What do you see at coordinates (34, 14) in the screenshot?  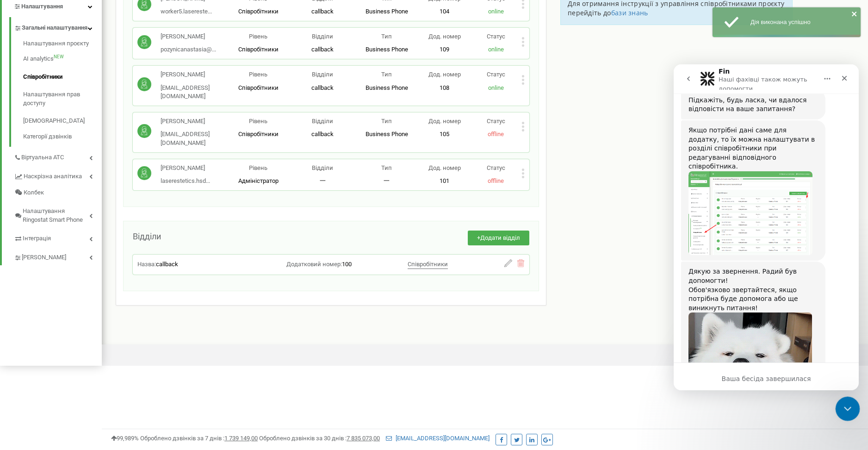 I see `img: Profile image for Fin` at bounding box center [34, 14].